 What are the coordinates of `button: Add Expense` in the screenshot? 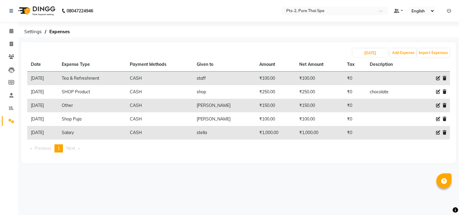 It's located at (403, 53).